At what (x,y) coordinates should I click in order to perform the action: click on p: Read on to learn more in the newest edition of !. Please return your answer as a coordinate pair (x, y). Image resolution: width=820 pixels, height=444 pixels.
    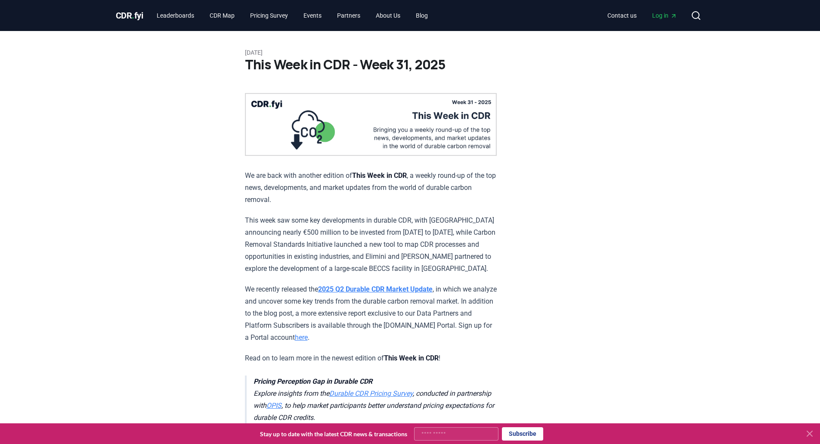
    Looking at the image, I should click on (371, 358).